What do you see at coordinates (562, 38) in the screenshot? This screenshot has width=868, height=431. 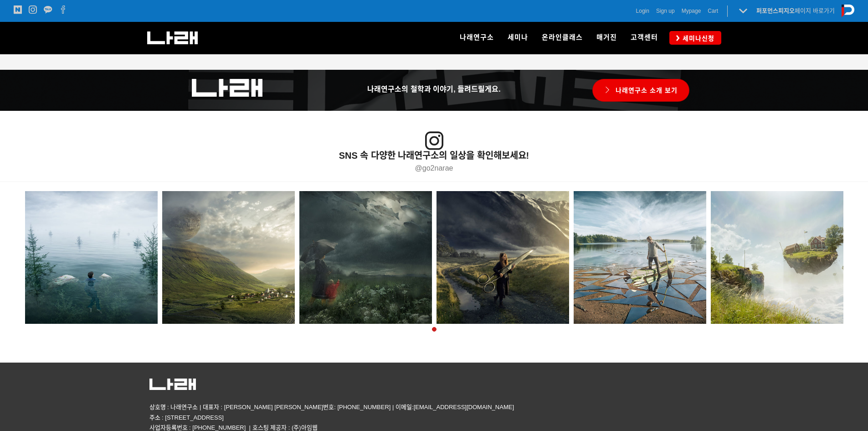 I see `a: 온라인클래스` at bounding box center [562, 38].